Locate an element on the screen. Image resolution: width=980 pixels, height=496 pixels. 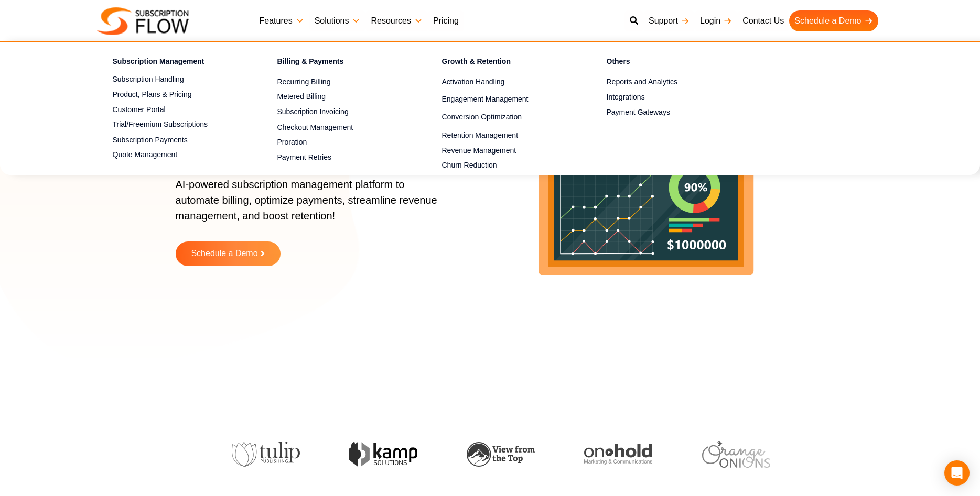
a: Quote Management is located at coordinates (177, 155).